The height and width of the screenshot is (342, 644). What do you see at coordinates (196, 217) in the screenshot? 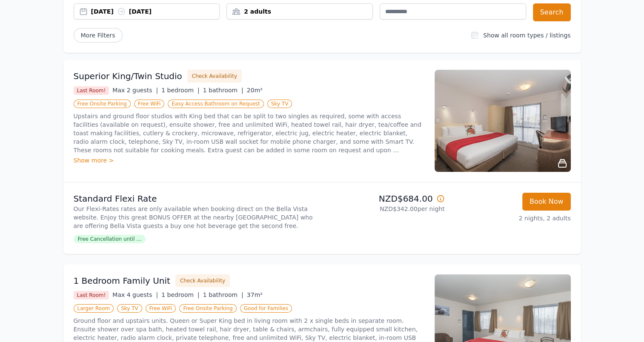
I see `p: Our Flexi-Rates rates are only available when booking direct on the Bella Vista website. Enjoy th...` at bounding box center [196, 217].